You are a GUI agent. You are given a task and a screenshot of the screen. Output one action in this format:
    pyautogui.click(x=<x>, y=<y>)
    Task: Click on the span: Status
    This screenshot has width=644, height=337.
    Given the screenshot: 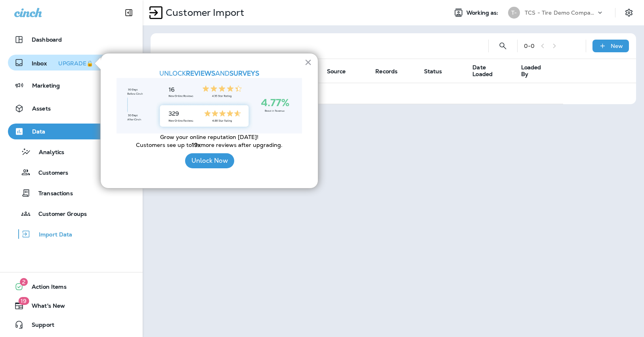 What is the action you would take?
    pyautogui.click(x=433, y=71)
    